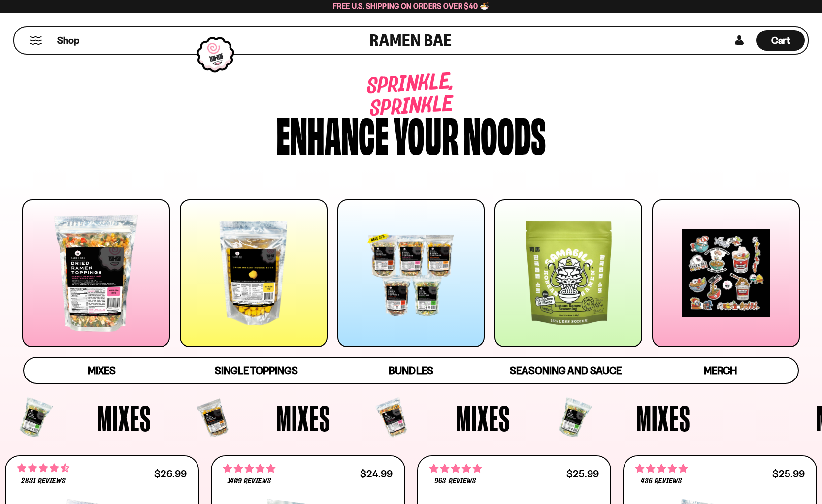  I want to click on span: Seasoning and Sauce, so click(565, 370).